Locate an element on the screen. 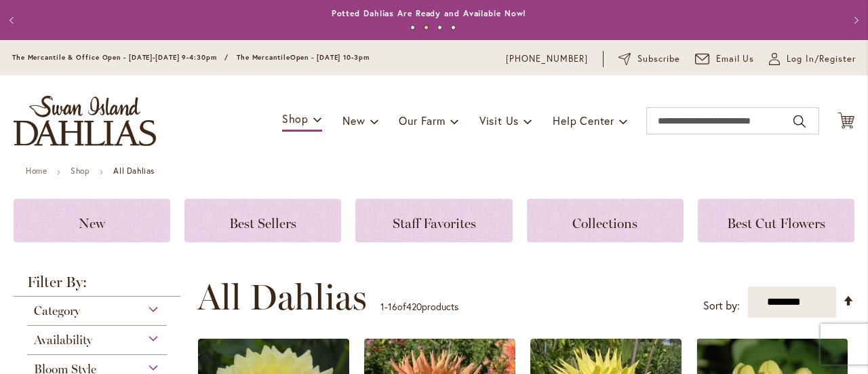 The width and height of the screenshot is (868, 374). span: Visit Us is located at coordinates (499, 120).